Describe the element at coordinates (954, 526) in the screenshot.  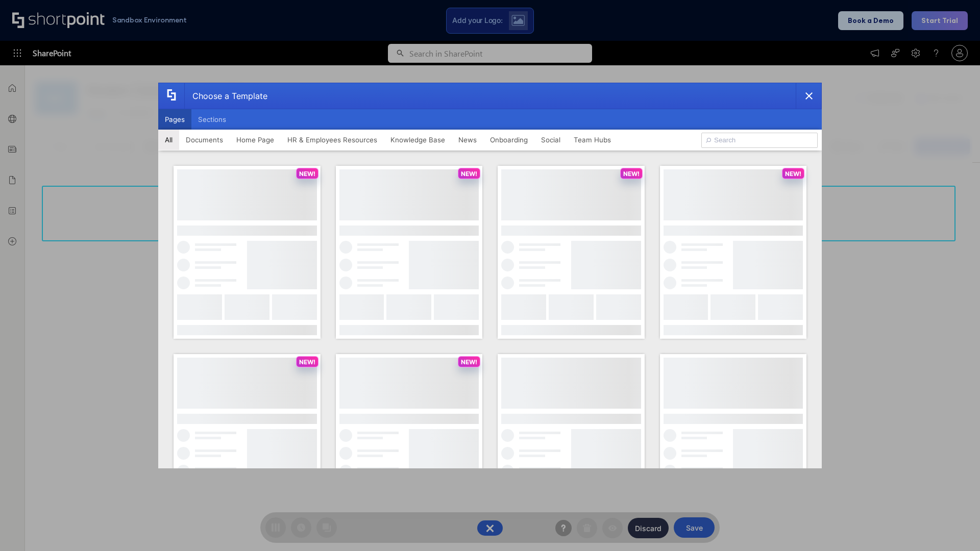
I see `div: Chat Widget` at that location.